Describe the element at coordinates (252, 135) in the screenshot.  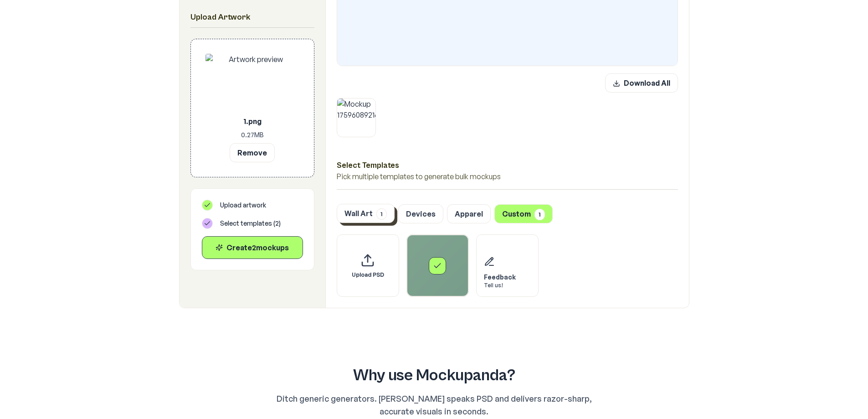
I see `p: 0.27 MB` at that location.